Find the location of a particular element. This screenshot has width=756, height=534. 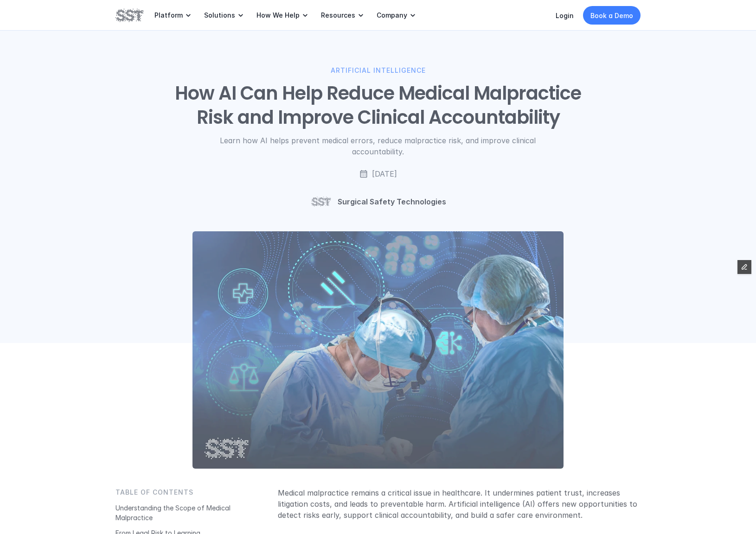

img: Two clinicians in an operating room, looking down at table is located at coordinates (378, 350).